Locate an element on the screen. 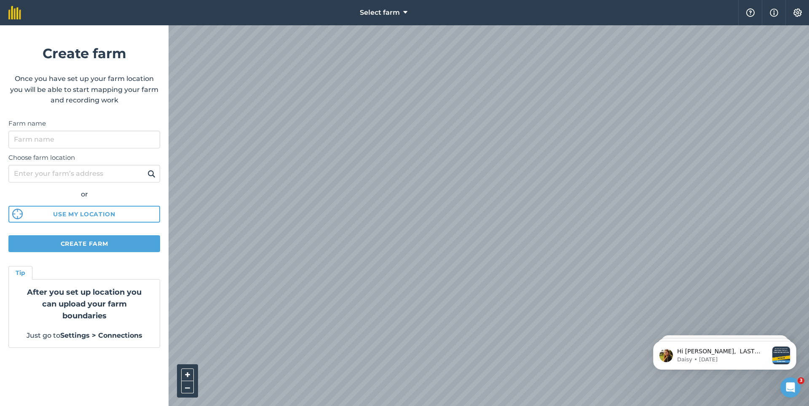 This screenshot has height=406, width=809. img: A question mark icon is located at coordinates (750, 13).